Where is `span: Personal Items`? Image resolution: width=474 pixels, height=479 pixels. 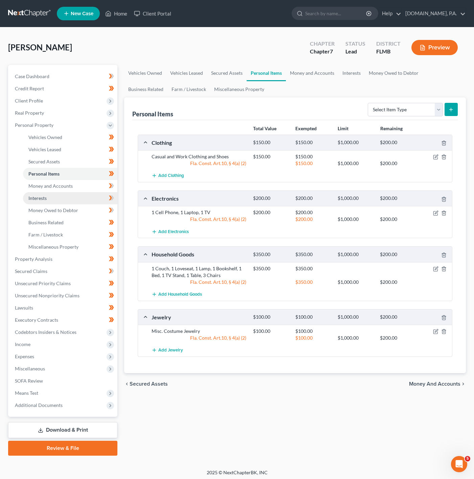
span: Personal Items is located at coordinates (44, 174).